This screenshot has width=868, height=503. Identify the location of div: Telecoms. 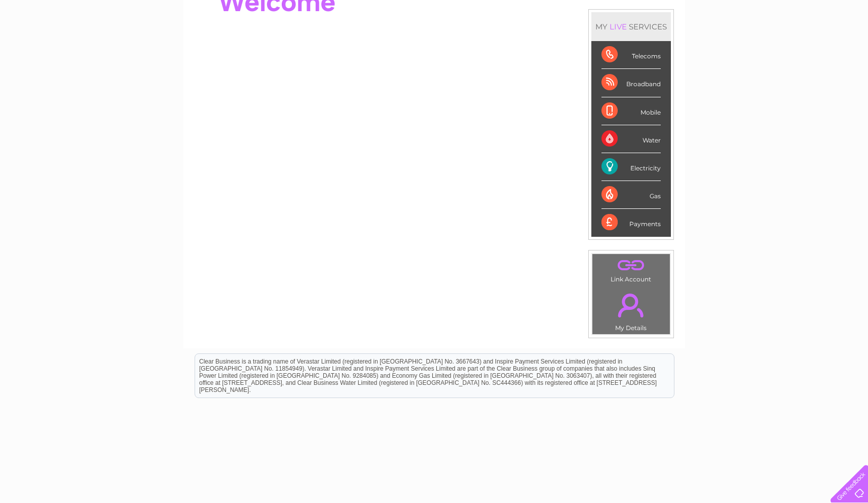
(631, 54).